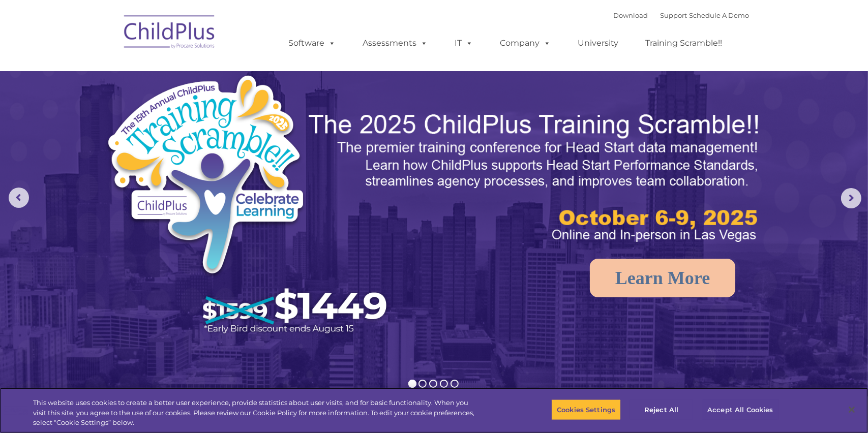  I want to click on a: Schedule A Demo, so click(720, 15).